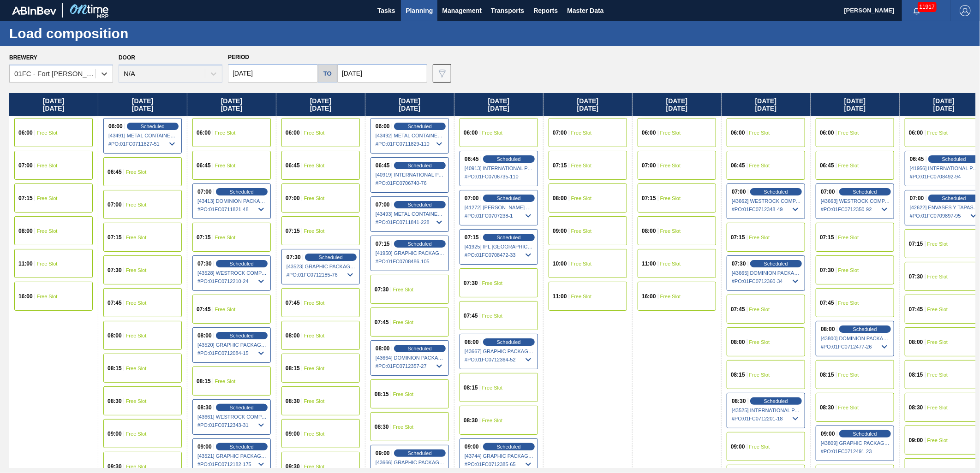 This screenshot has height=473, width=980. Describe the element at coordinates (855, 210) in the screenshot. I see `span: # PO : 01FC0712350-92` at that location.